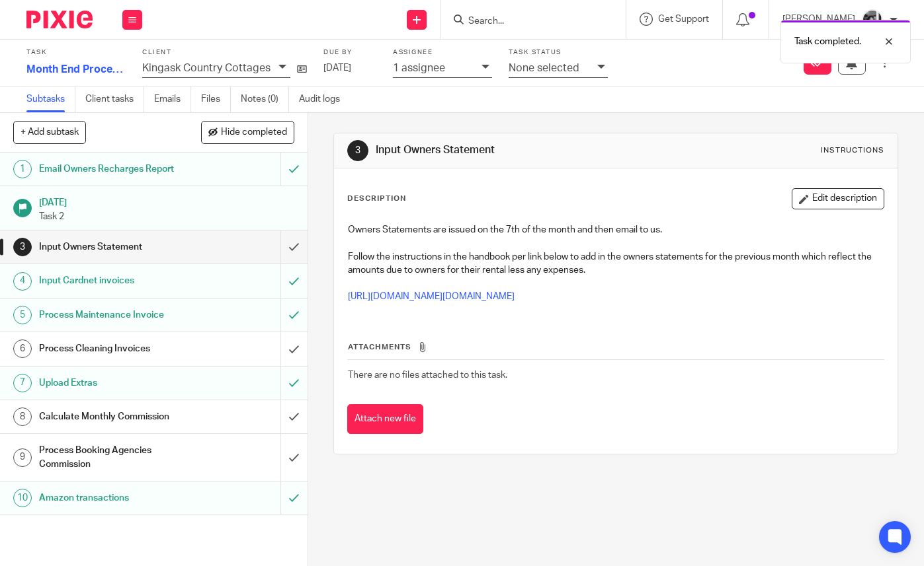  What do you see at coordinates (50, 132) in the screenshot?
I see `button: + Add subtask` at bounding box center [50, 132].